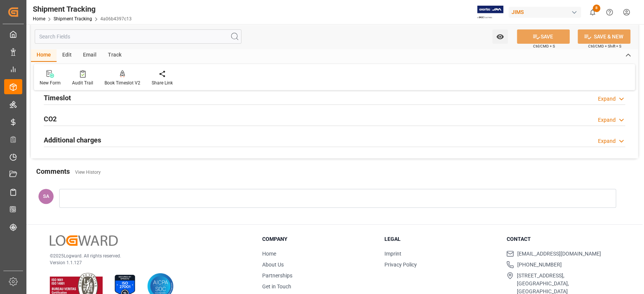 The width and height of the screenshot is (644, 294). I want to click on div: Audit Trail, so click(82, 83).